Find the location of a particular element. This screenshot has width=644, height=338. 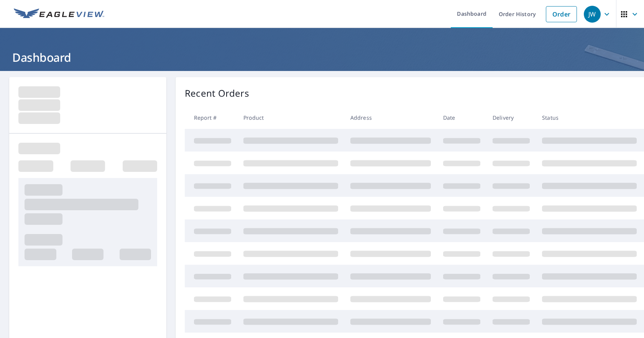

img: EV Logo is located at coordinates (59, 14).